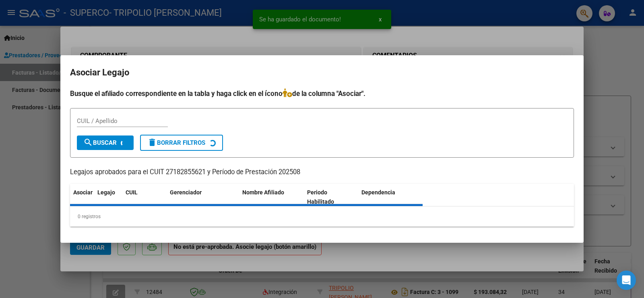  What do you see at coordinates (322, 94) in the screenshot?
I see `h4: Busque el afiliado correspondiente en la tabla y haga click en el ícono de la columna "Asociar".` at bounding box center [322, 94].